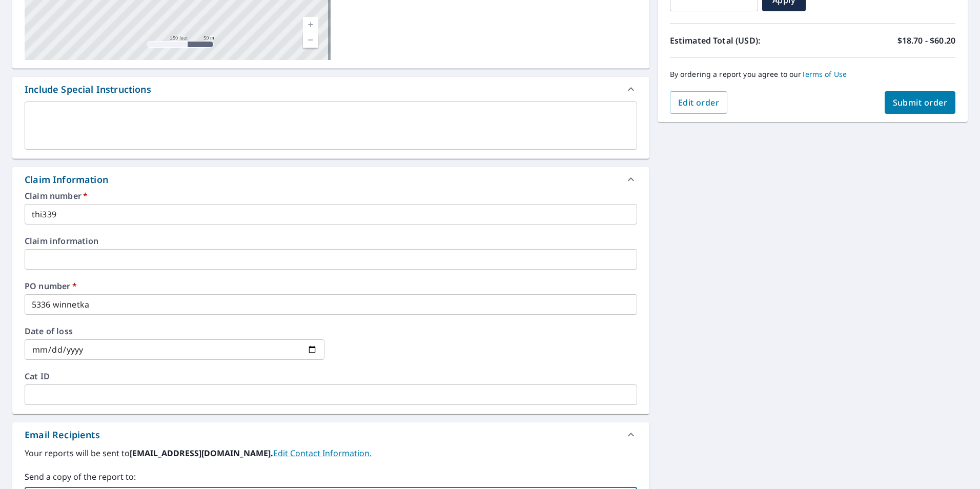 Image resolution: width=980 pixels, height=489 pixels. I want to click on label: Claim information, so click(331, 241).